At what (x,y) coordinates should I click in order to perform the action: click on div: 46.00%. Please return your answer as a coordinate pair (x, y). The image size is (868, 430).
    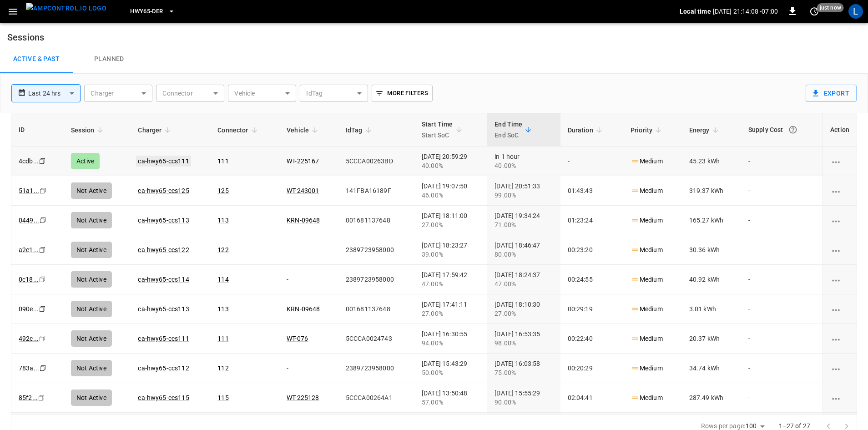
    Looking at the image, I should click on (451, 195).